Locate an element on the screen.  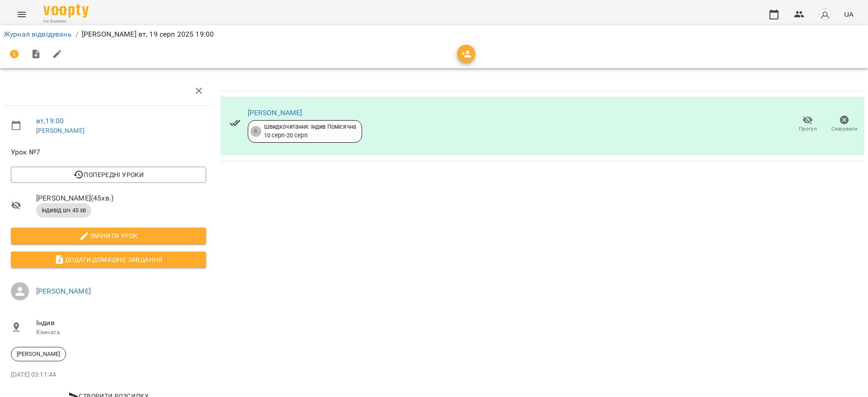
p: Кімната is located at coordinates (121, 333).